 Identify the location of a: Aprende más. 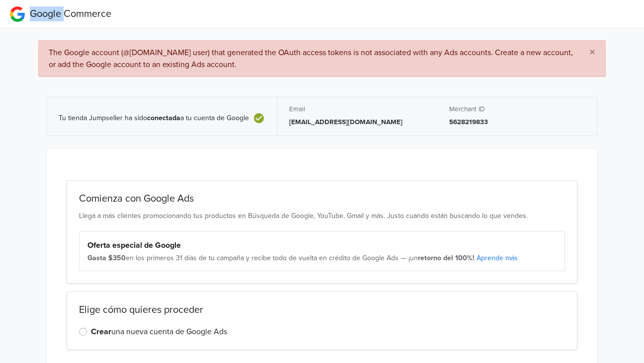
(497, 257).